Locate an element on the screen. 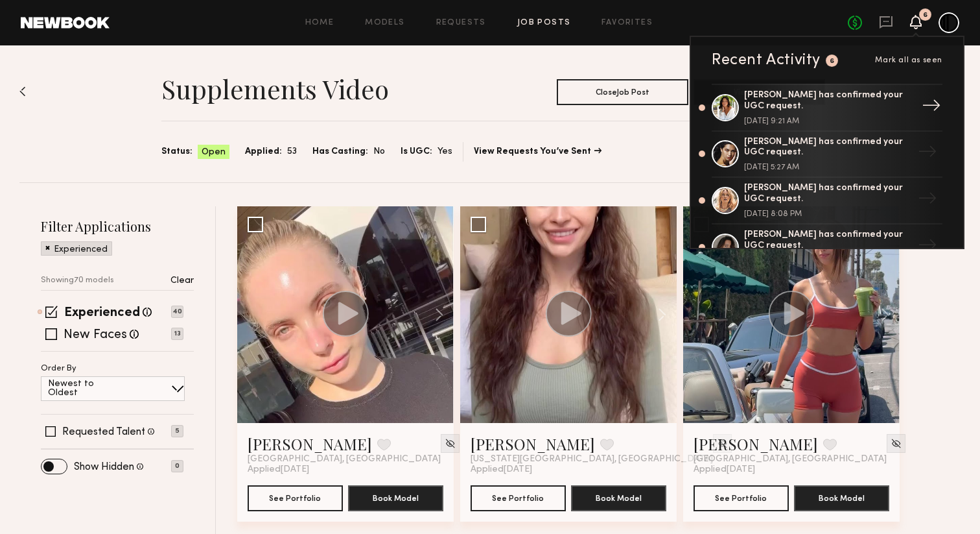 The width and height of the screenshot is (980, 534). a: Favorites is located at coordinates (627, 23).